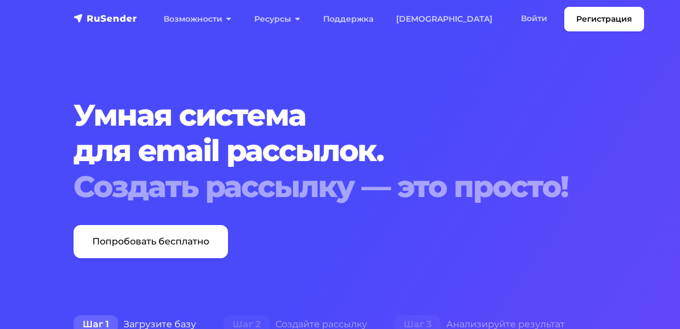 This screenshot has width=680, height=329. Describe the element at coordinates (277, 19) in the screenshot. I see `a: Ресурсы` at that location.